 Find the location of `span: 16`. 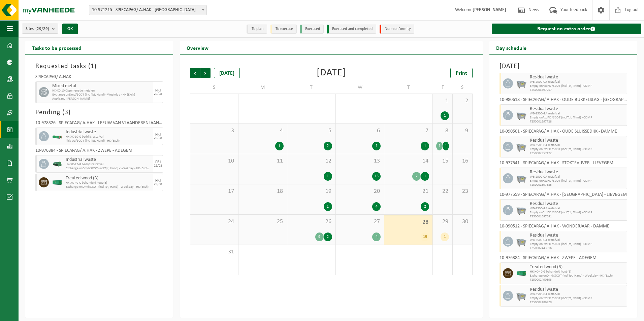

span: 16 is located at coordinates (462, 161).